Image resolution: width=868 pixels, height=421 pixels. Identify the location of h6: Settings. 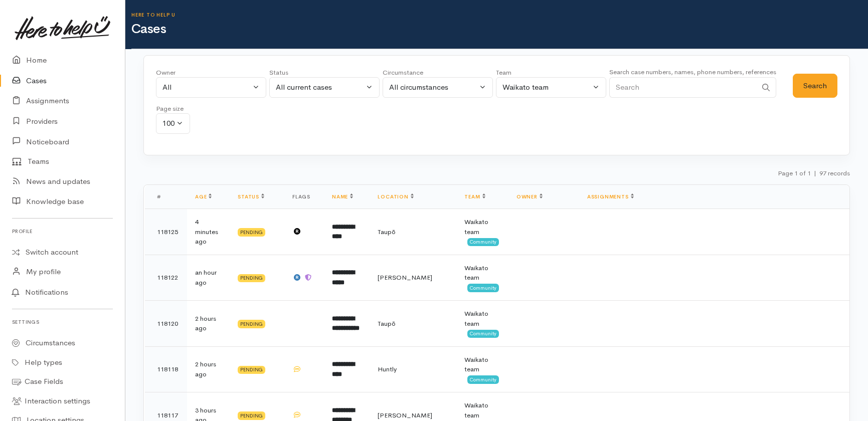
(62, 322).